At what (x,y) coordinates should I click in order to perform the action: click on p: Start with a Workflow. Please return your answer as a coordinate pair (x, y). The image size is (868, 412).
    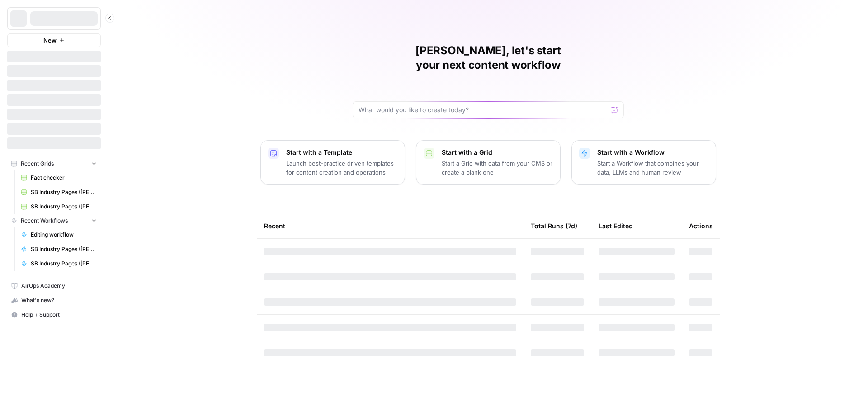
    Looking at the image, I should click on (653, 153).